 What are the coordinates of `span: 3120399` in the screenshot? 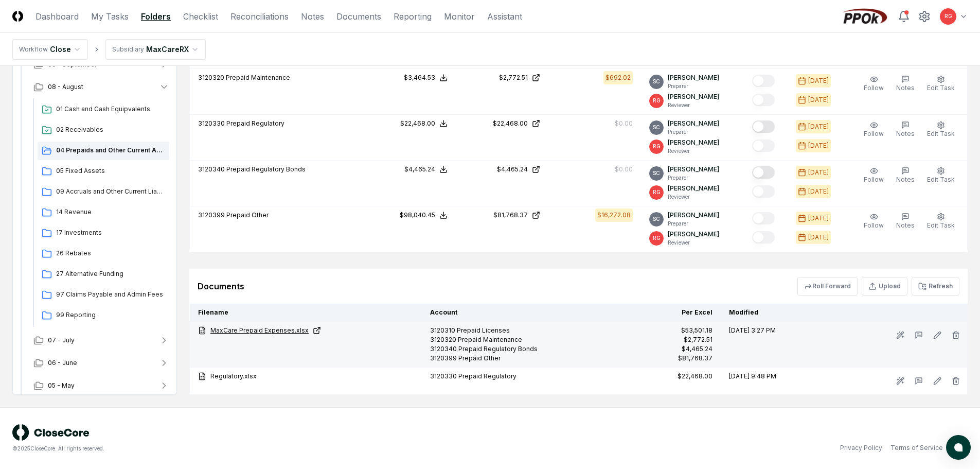 It's located at (211, 214).